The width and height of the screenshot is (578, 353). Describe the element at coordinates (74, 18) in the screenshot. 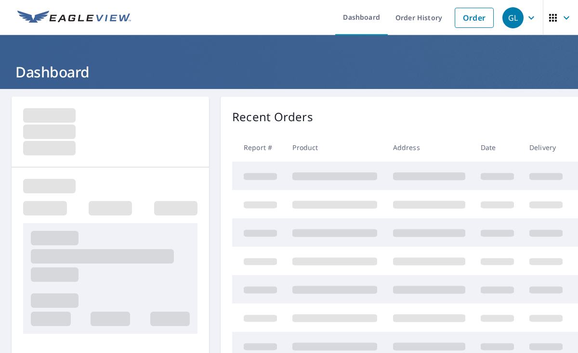

I see `img: EV Logo` at that location.